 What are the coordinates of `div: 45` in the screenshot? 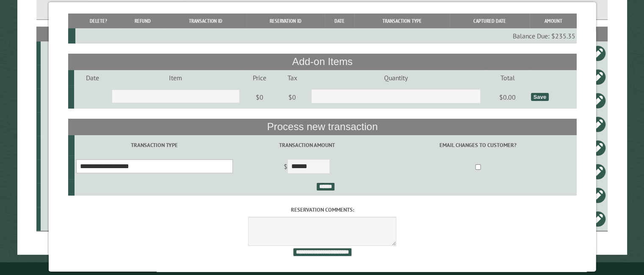 It's located at (58, 219).